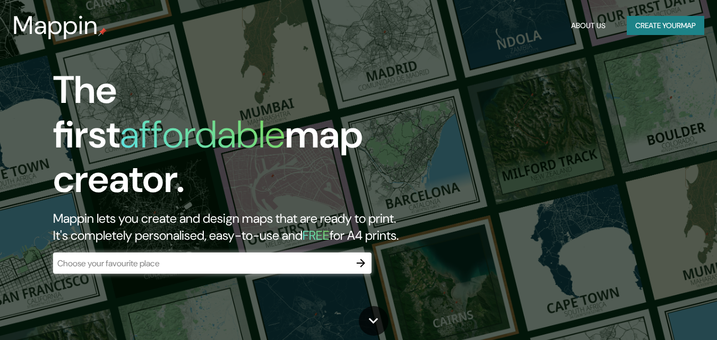 The image size is (717, 340). I want to click on h1: The first map creator., so click(232, 139).